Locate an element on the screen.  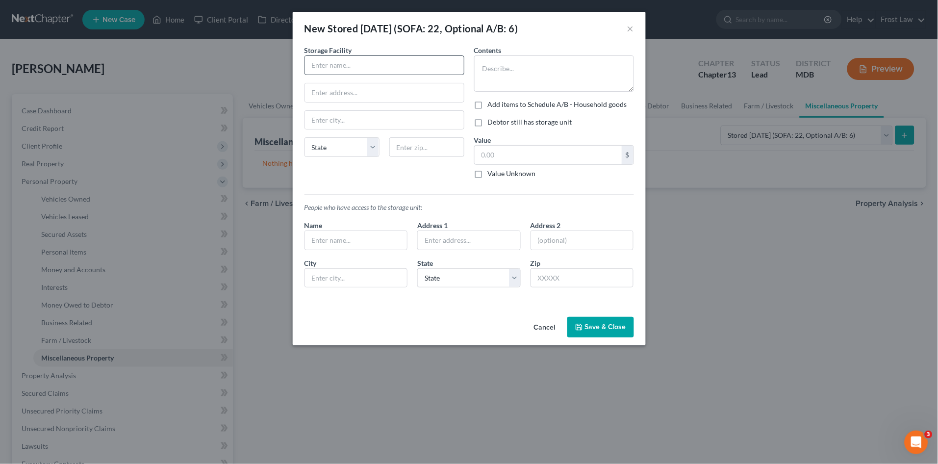
span: 3 is located at coordinates (929, 435).